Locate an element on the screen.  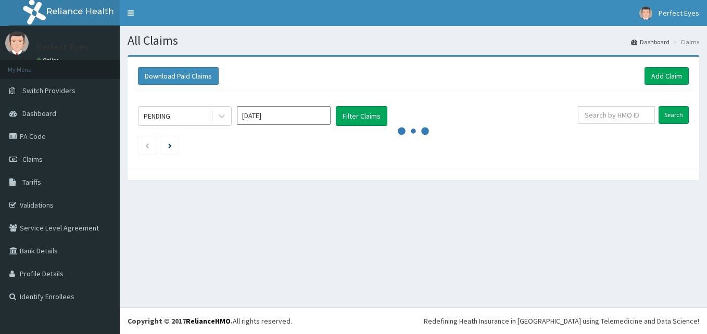
a: Next page is located at coordinates (170, 145).